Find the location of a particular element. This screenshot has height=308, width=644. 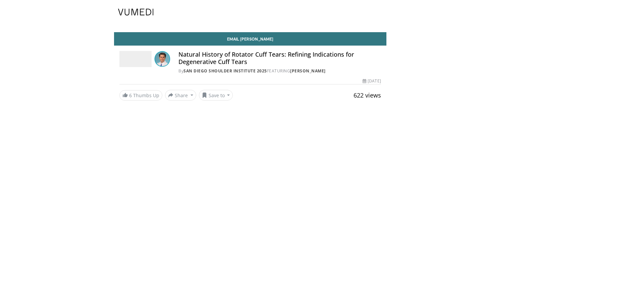

button: Share is located at coordinates (180, 95).